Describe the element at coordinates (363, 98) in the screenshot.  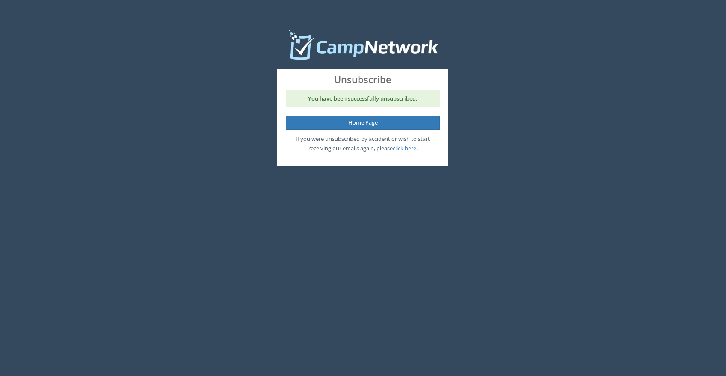
I see `strong: You have been successfully unsubscribed.` at that location.